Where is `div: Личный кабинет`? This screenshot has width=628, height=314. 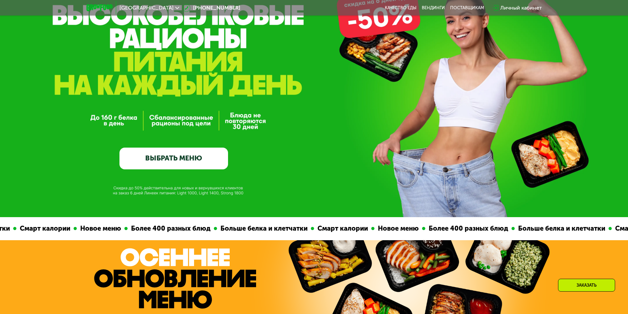
div: Личный кабинет is located at coordinates (521, 8).